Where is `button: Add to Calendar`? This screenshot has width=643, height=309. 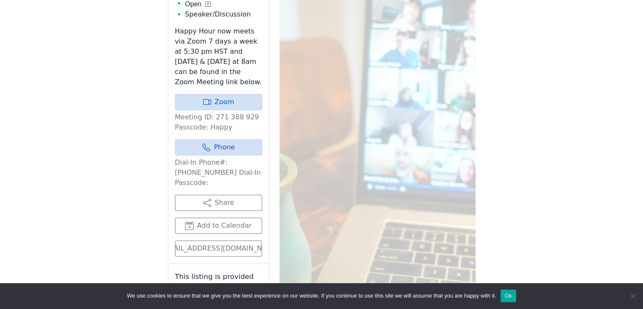
button: Add to Calendar is located at coordinates (219, 225).